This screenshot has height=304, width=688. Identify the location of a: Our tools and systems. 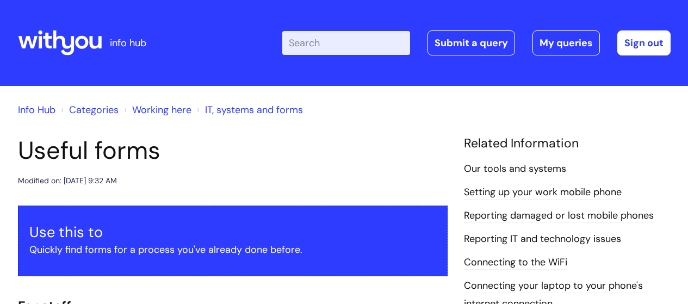
(515, 169).